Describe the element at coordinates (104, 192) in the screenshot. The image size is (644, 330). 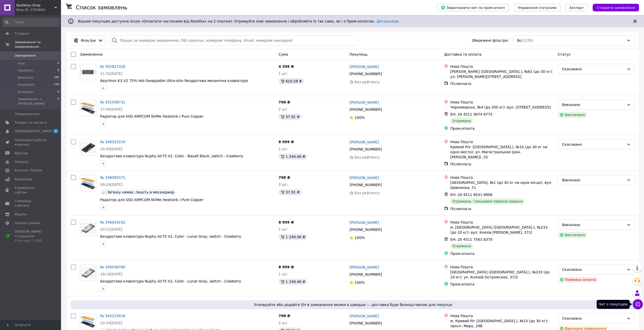
I see `img: :speech_balloon:` at that location.